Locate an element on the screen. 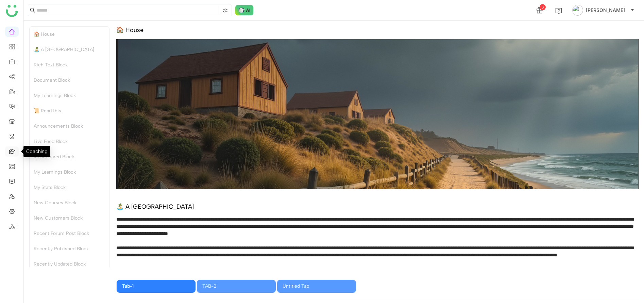  div: Live Feed Block is located at coordinates (69, 141).